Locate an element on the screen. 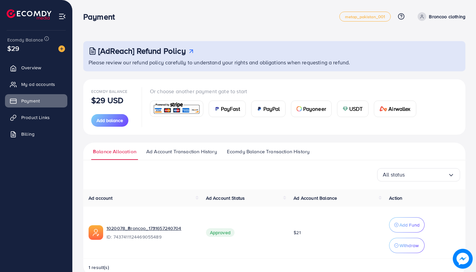  span: Action is located at coordinates (396, 198).